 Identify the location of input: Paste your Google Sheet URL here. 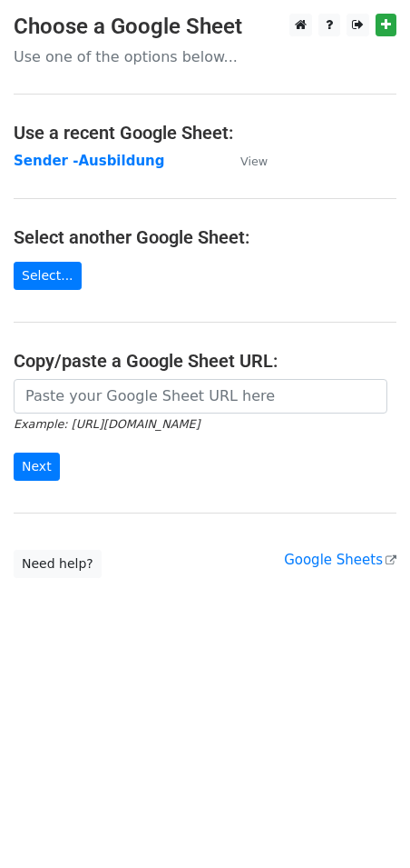
(201, 396).